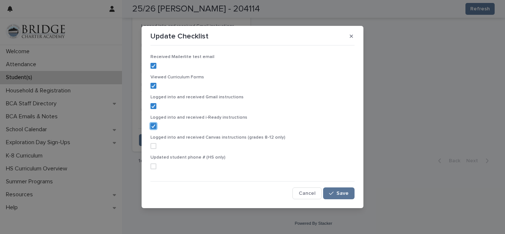 This screenshot has width=505, height=234. I want to click on font: Update Checklist, so click(179, 36).